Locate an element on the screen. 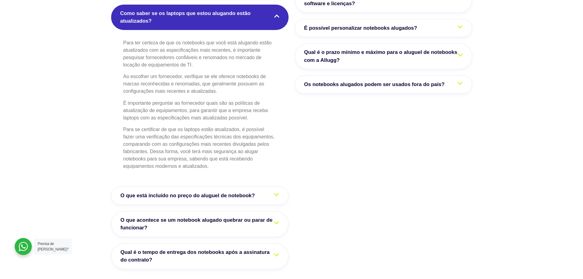 The width and height of the screenshot is (583, 279). span: O que acontece se um notebook alugado quebrar ou parar de funcionar? is located at coordinates (200, 224).